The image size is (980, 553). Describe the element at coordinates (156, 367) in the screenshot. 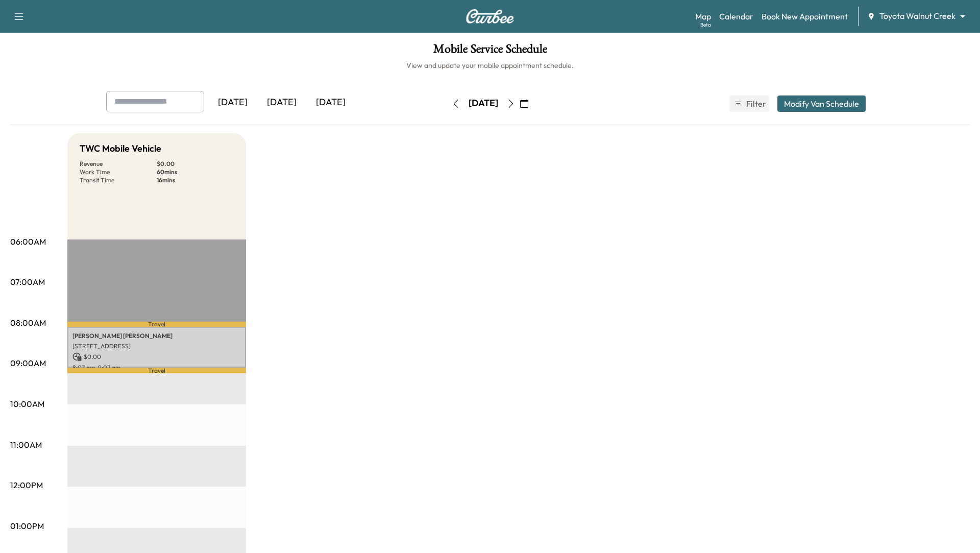

I see `p: 8:07 am - 9:07 am` at that location.